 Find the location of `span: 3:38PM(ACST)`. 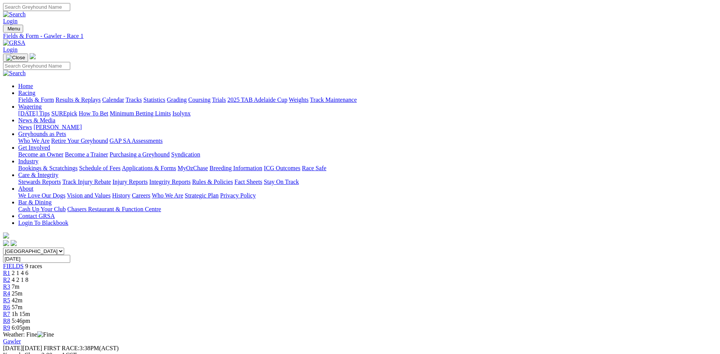

span: 3:38PM(ACST) is located at coordinates (81, 348).